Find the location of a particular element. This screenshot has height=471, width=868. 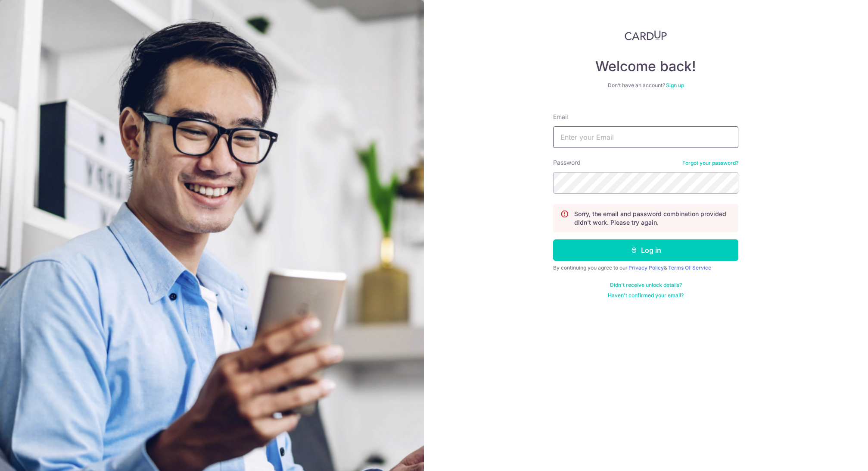

div: Don’t have an account? is located at coordinates (646, 85).